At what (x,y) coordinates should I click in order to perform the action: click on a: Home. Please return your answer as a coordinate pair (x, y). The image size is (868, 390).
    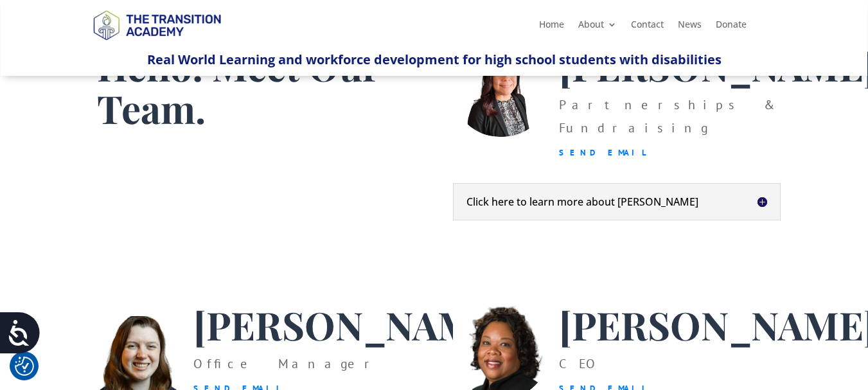
    Looking at the image, I should click on (551, 27).